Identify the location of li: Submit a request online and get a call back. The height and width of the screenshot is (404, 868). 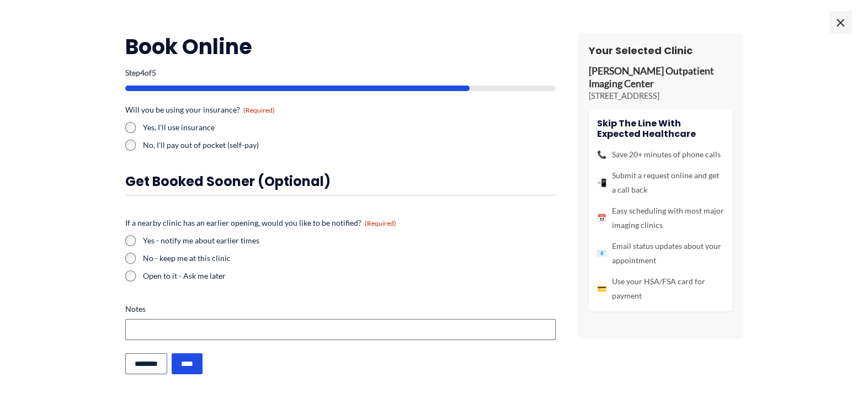
(661, 183).